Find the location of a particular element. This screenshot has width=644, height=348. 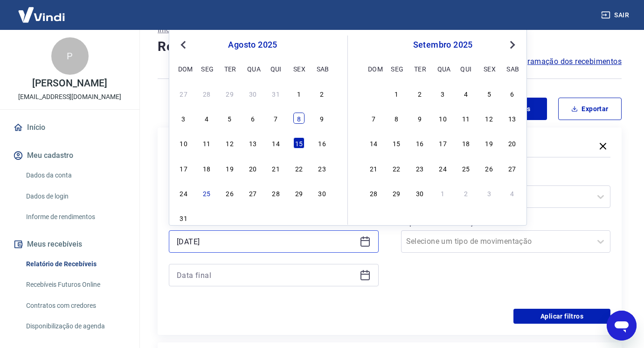

div: Choose sábado, 2 de agosto de 2025 is located at coordinates (322, 94).